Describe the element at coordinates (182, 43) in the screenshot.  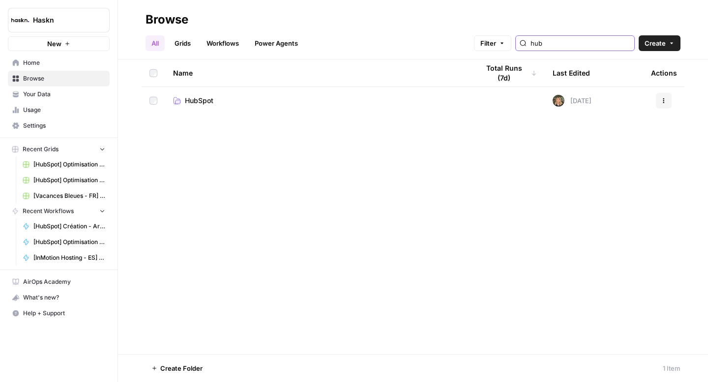
I see `a: Grids` at that location.